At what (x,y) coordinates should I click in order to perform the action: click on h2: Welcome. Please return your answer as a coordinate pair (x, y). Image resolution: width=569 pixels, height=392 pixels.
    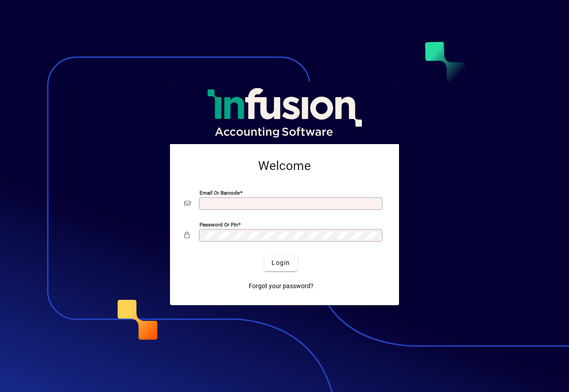
    Looking at the image, I should click on (284, 166).